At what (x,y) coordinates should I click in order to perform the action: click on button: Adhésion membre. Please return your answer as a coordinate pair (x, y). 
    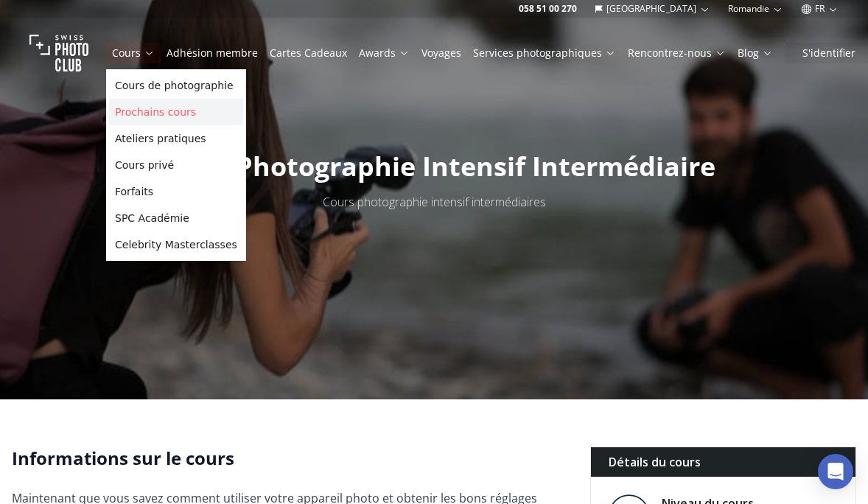
    Looking at the image, I should click on (213, 53).